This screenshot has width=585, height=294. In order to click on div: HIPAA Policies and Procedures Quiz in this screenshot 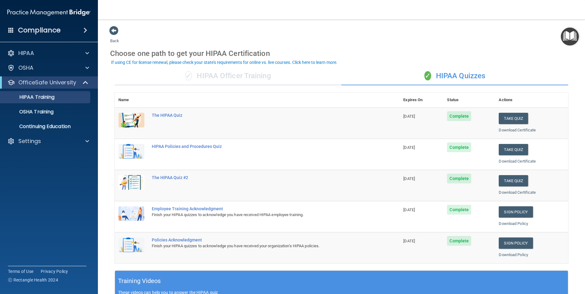, I will do `click(261, 147)`.